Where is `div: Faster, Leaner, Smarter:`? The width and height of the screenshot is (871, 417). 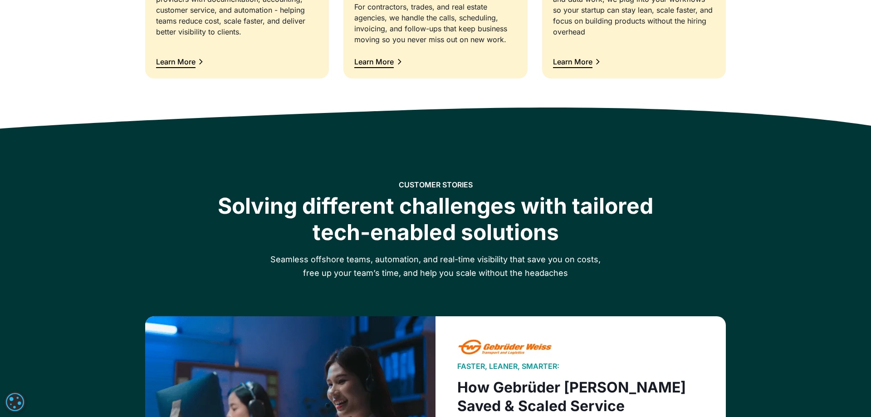
div: Faster, Leaner, Smarter: is located at coordinates (508, 366).